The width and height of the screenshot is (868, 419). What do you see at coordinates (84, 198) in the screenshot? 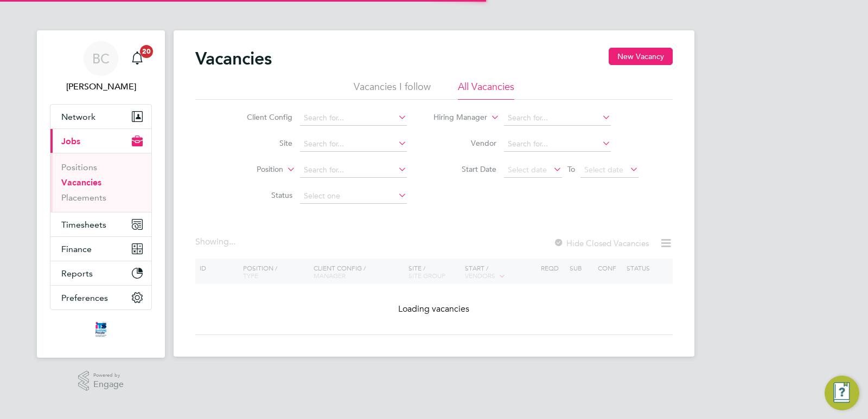
I see `a: Placements` at bounding box center [84, 198].